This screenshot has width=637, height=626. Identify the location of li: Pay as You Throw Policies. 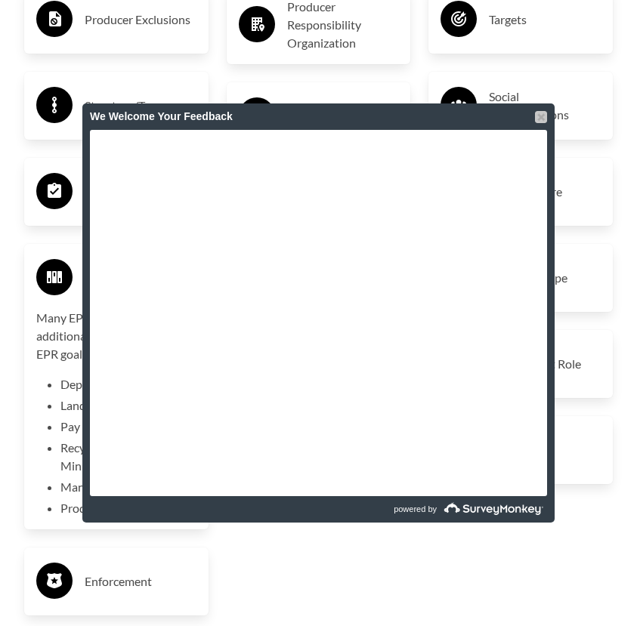
(128, 427).